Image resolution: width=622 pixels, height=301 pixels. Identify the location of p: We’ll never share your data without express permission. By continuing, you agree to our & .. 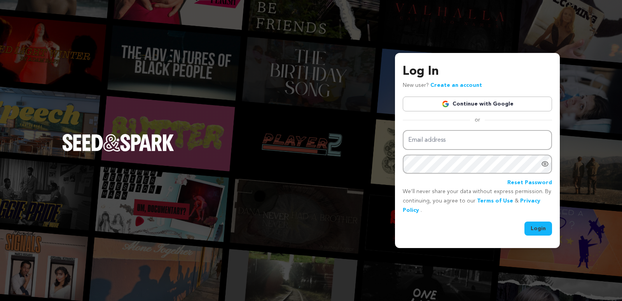
(478, 201).